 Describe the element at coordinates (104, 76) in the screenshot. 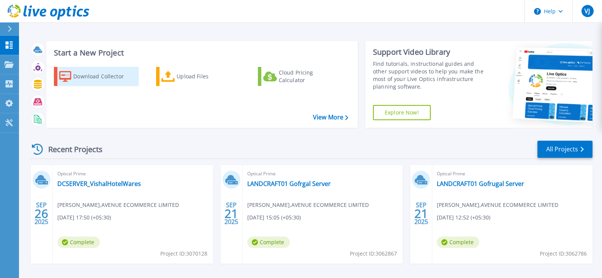

I see `div: Download Collector` at that location.